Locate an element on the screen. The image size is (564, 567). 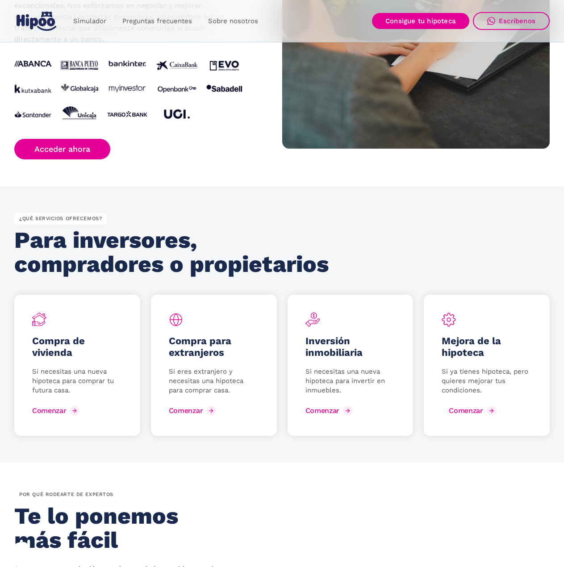
a: Simulador is located at coordinates (90, 21).